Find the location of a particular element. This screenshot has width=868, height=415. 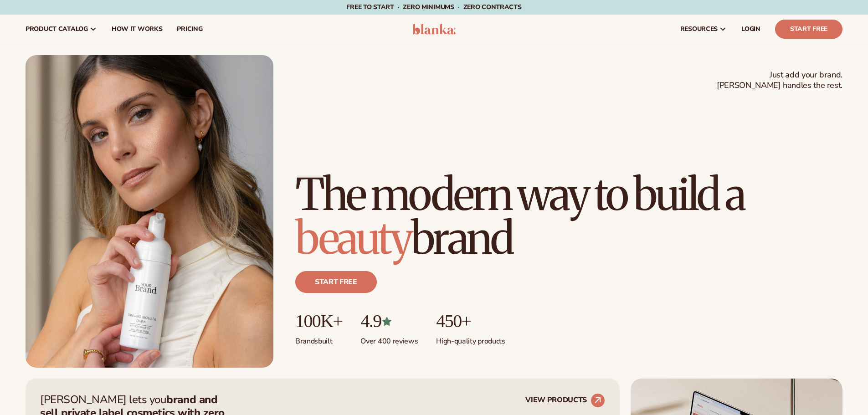

img: logo is located at coordinates (434, 29).